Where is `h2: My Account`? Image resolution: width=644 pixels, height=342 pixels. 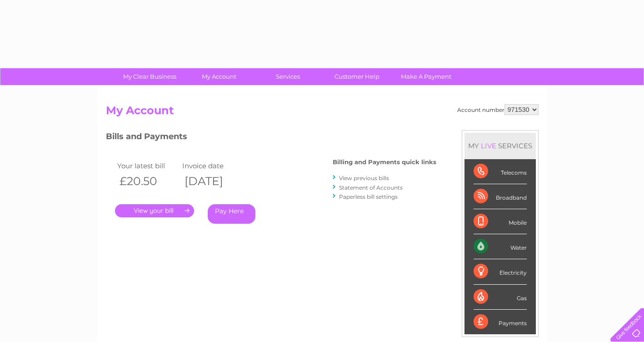
h2: My Account is located at coordinates (322, 113).